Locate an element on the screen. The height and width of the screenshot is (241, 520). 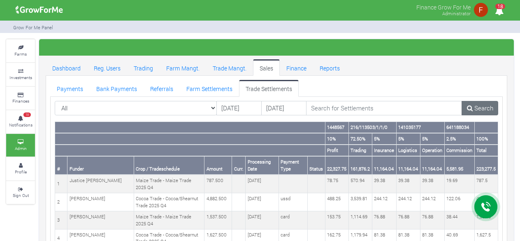
a: Reg. Users is located at coordinates (107, 68).